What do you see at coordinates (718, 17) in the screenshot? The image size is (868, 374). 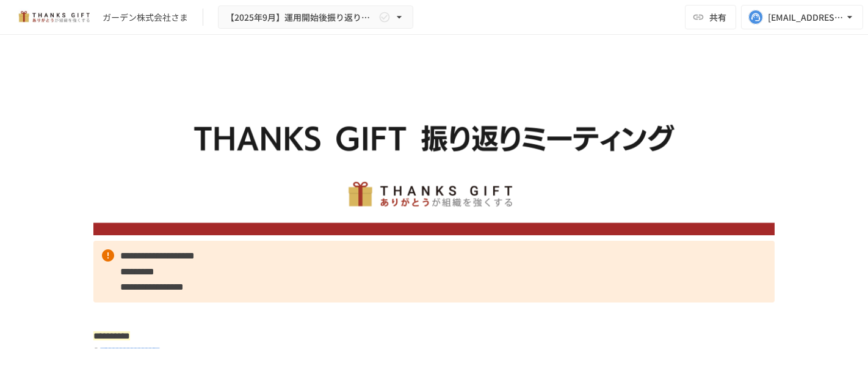 I see `span: 共有` at bounding box center [718, 17].